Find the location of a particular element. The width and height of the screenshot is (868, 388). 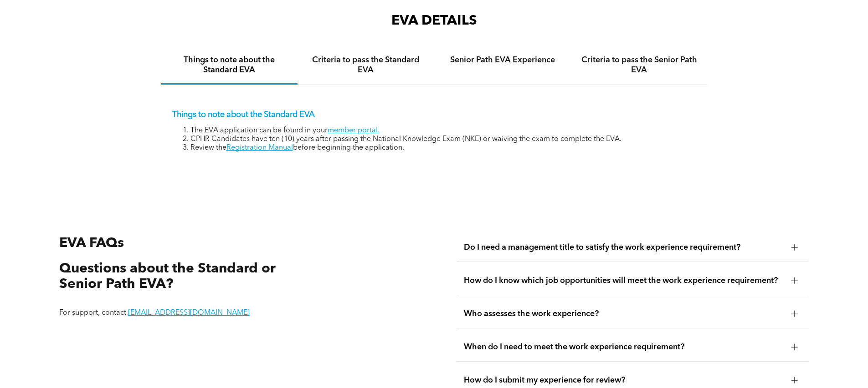

span: Questions about the Standard or Senior Path EVA? is located at coordinates (167, 277).